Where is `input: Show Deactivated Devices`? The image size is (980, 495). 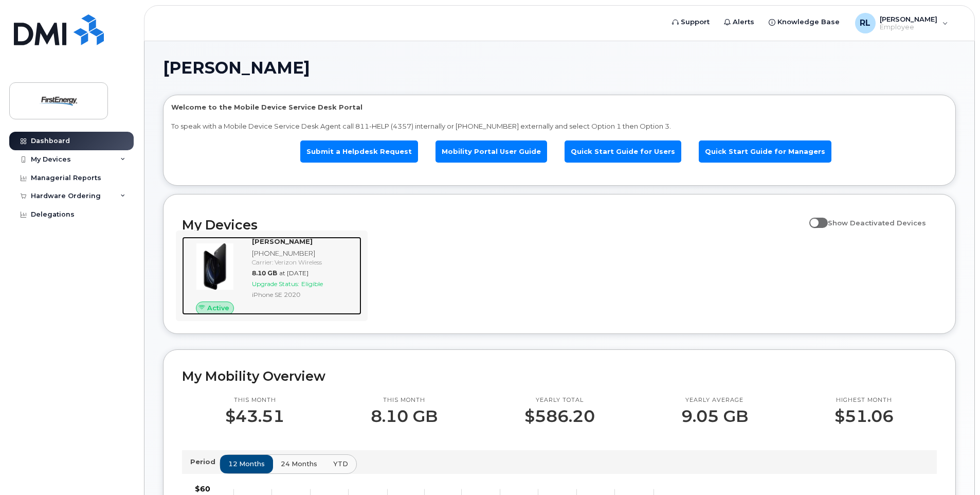 input: Show Deactivated Devices is located at coordinates (813, 217).